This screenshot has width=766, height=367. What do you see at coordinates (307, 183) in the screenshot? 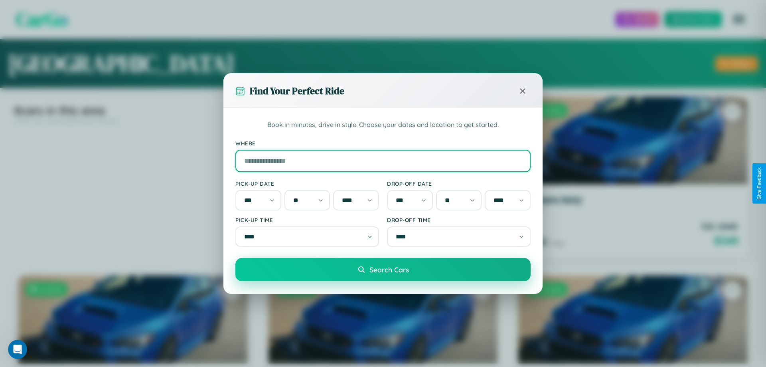
I see `label: Pick-up Date` at bounding box center [307, 183].